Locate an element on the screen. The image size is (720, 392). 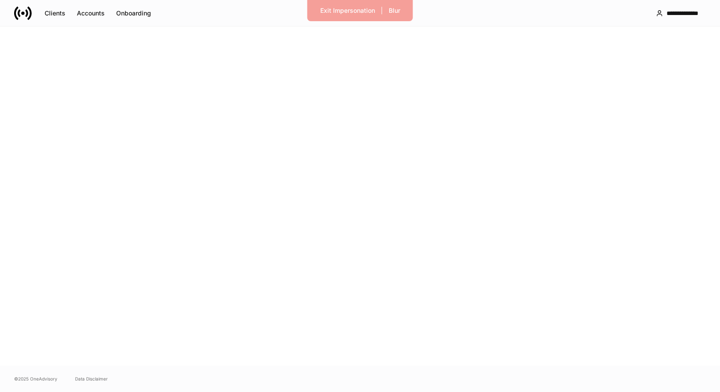
div: Exit Impersonation is located at coordinates (348, 11).